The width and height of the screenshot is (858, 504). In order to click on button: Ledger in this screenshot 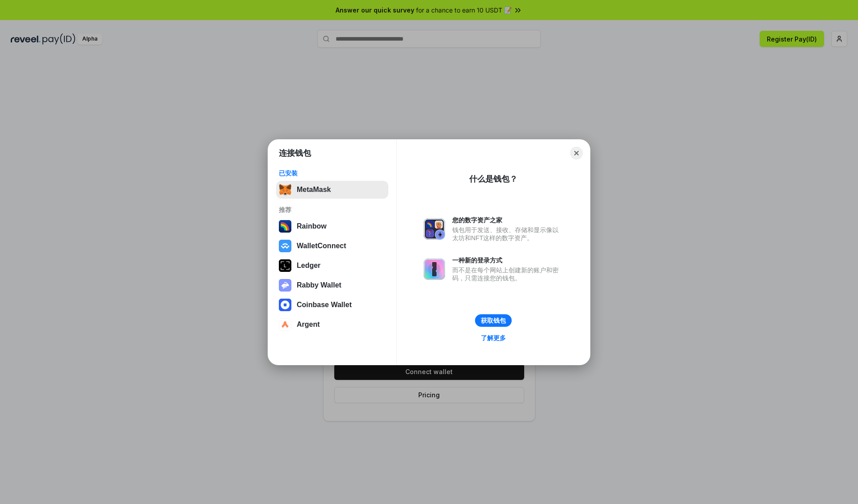, I will do `click(332, 265)`.